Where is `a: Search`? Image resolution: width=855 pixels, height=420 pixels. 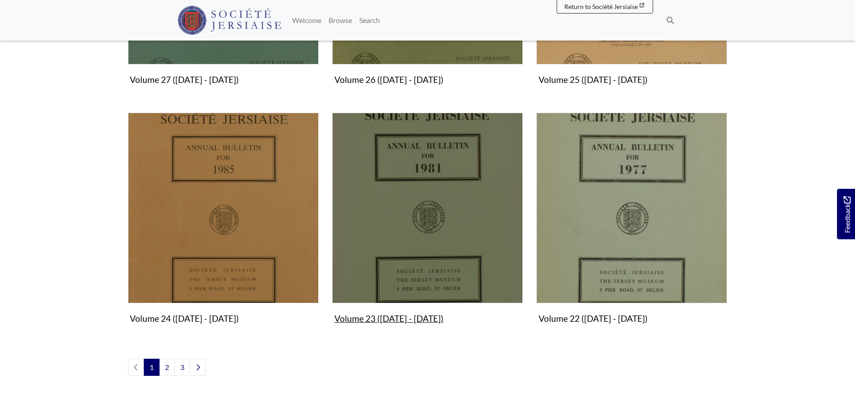
a: Search is located at coordinates (370, 20).